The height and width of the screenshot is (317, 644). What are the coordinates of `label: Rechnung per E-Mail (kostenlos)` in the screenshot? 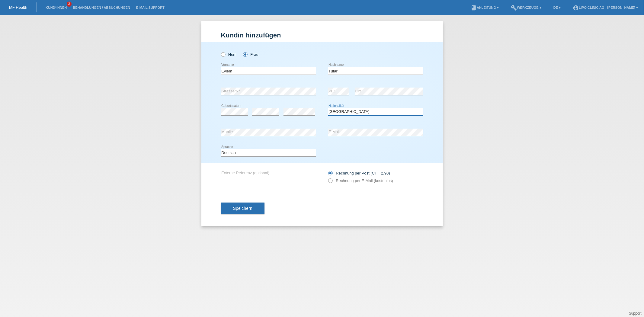 It's located at (360, 181).